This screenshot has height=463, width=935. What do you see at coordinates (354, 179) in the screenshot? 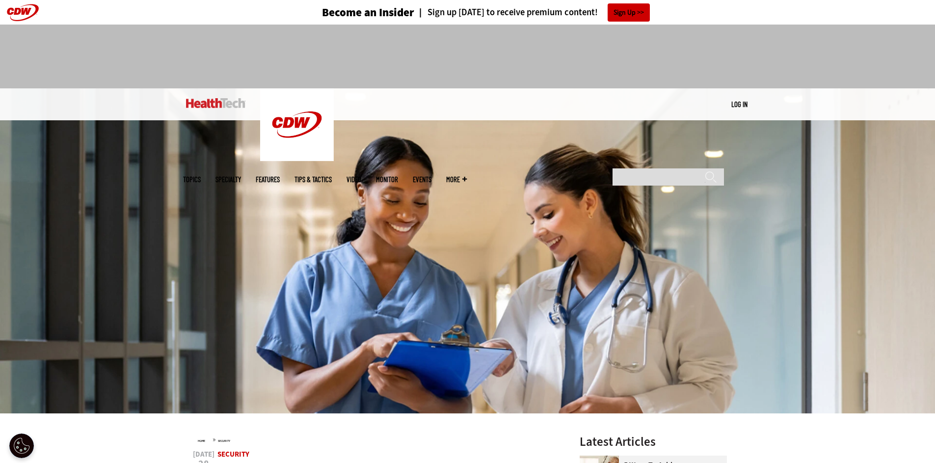
I see `a: Video` at bounding box center [354, 179].